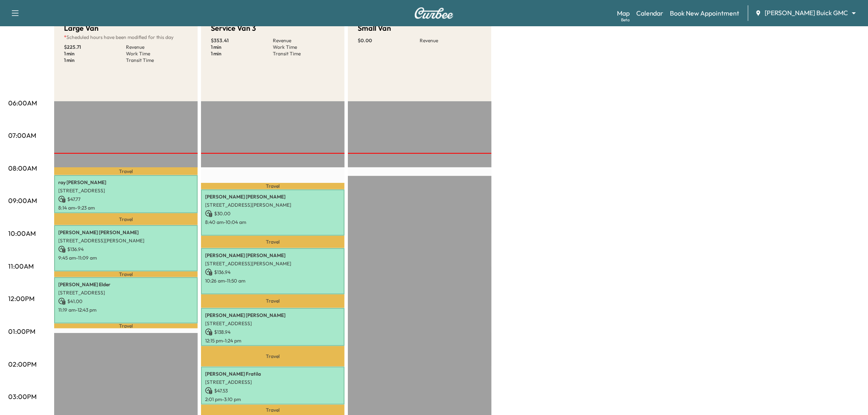 This screenshot has height=415, width=868. I want to click on p: 09:00AM, so click(22, 201).